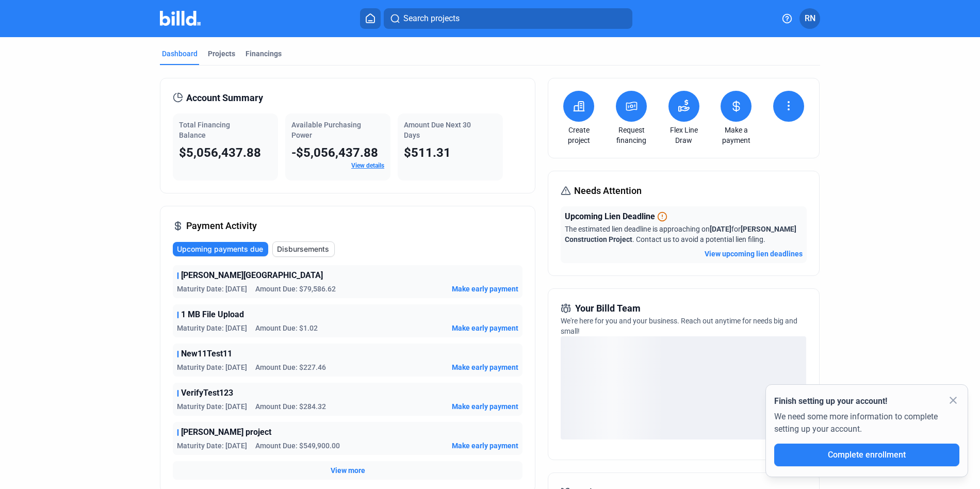 The width and height of the screenshot is (980, 489). I want to click on span: Account Summary, so click(224, 98).